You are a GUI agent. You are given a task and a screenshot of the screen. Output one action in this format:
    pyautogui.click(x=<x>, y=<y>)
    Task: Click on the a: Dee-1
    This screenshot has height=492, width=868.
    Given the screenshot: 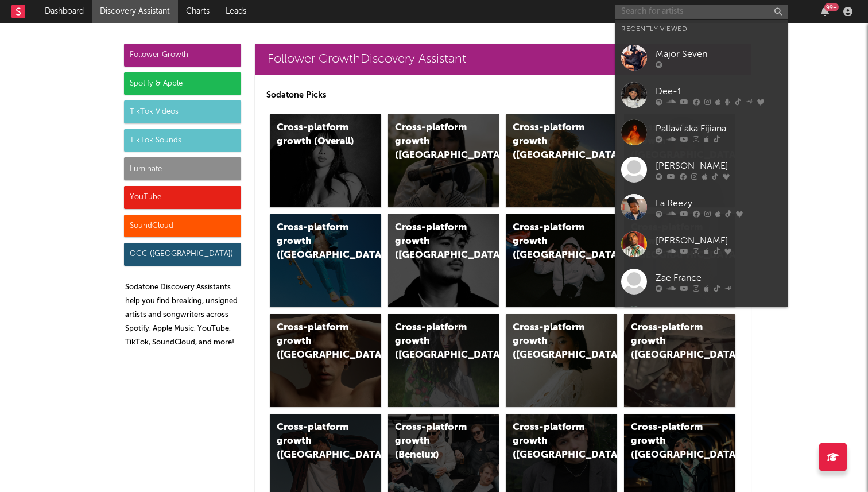 What is the action you would take?
    pyautogui.click(x=701, y=95)
    